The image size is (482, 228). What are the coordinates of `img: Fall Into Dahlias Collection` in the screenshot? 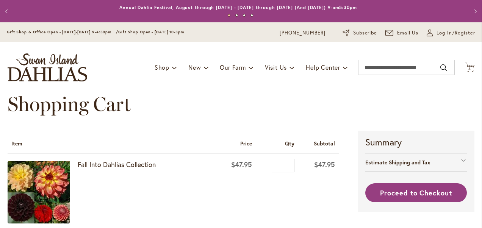 It's located at (39, 192).